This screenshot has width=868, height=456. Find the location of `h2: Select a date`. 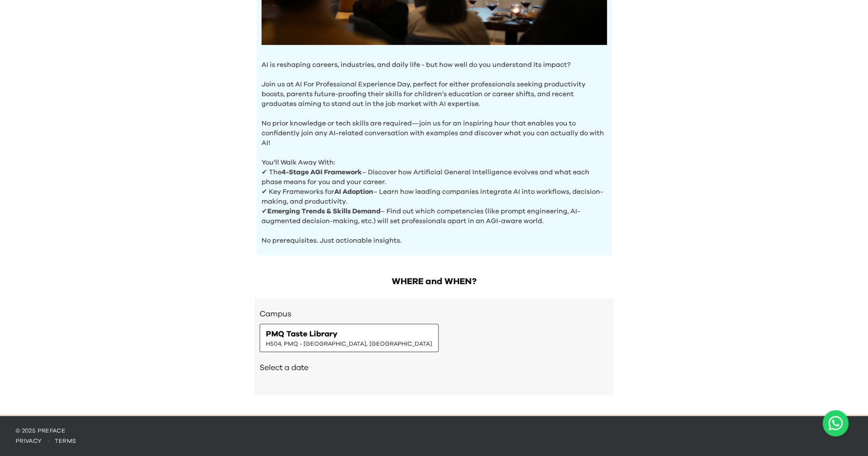

h2: Select a date is located at coordinates (434, 368).